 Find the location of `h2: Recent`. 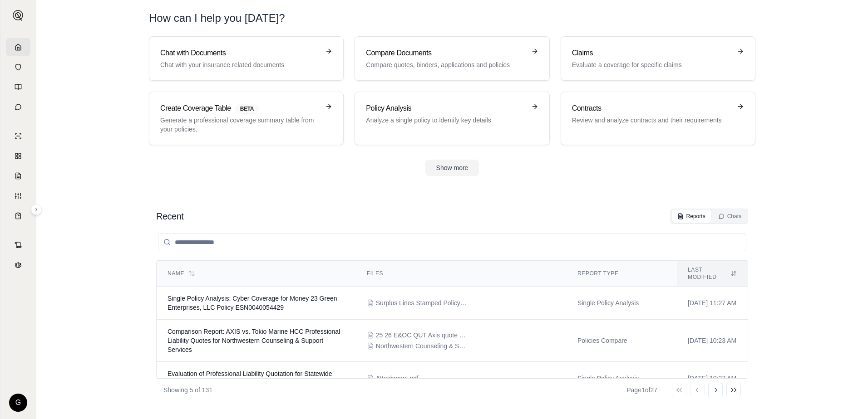

h2: Recent is located at coordinates (170, 217).